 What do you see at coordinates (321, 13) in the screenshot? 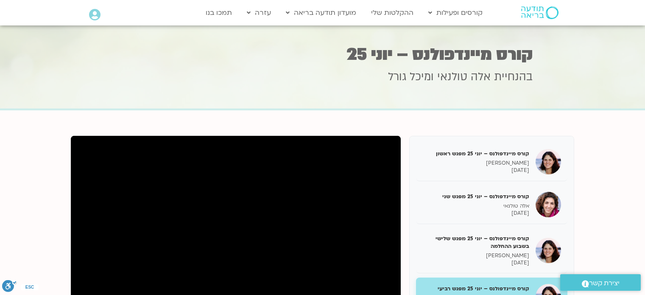
I see `a: מועדון תודעה בריאה` at bounding box center [321, 13].